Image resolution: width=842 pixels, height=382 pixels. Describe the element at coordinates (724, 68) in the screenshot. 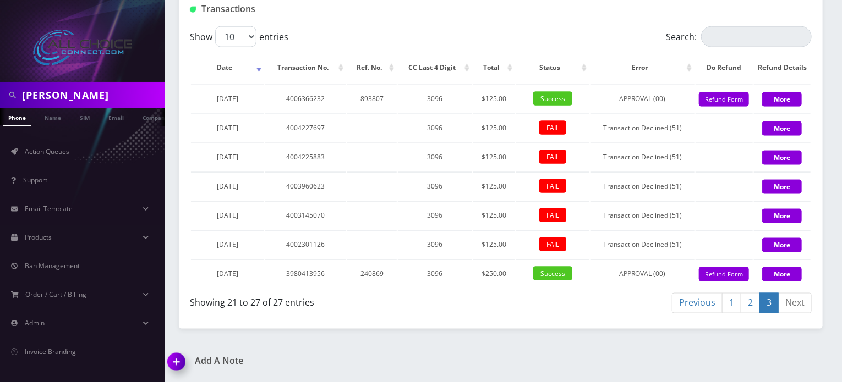

I see `th: Do Refund` at that location.